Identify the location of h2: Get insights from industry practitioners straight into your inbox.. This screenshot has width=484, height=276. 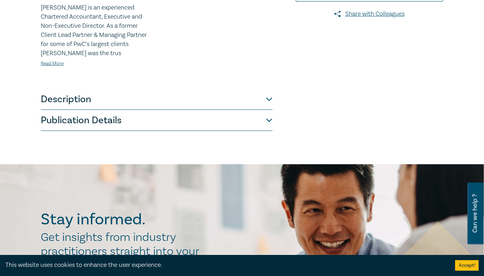
(124, 251).